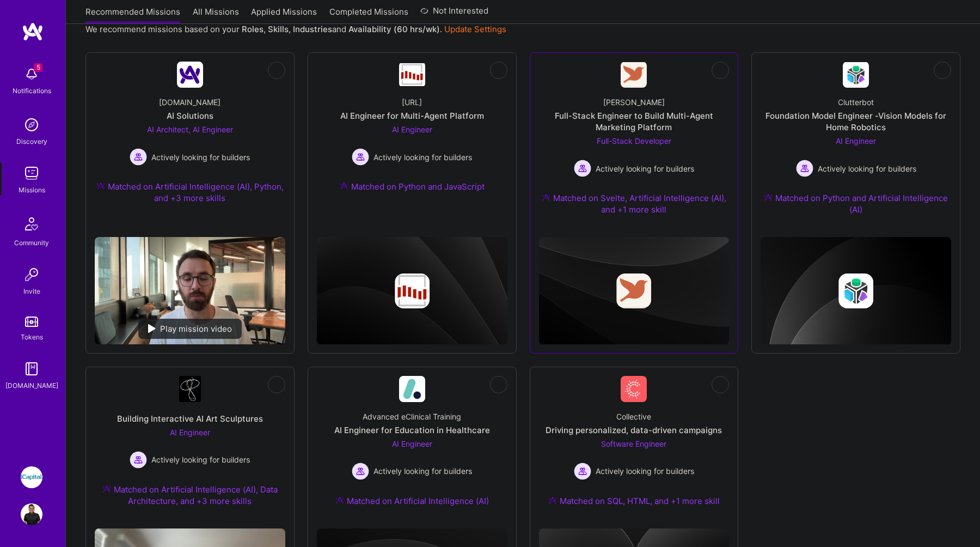  What do you see at coordinates (412, 116) in the screenshot?
I see `div: AI Engineer for Multi-Agent Platform` at bounding box center [412, 116].